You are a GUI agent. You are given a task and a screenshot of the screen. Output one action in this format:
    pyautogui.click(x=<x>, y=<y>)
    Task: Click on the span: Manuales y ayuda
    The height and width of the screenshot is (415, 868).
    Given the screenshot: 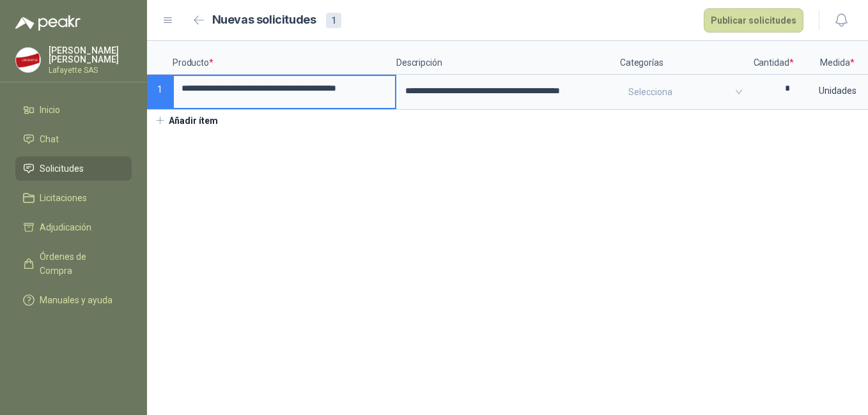 What is the action you would take?
    pyautogui.click(x=76, y=300)
    